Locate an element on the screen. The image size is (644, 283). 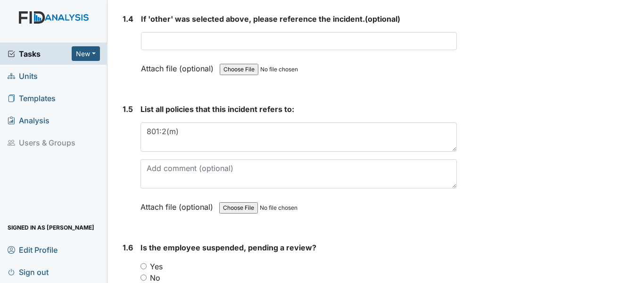
span: Tasks is located at coordinates (40, 54).